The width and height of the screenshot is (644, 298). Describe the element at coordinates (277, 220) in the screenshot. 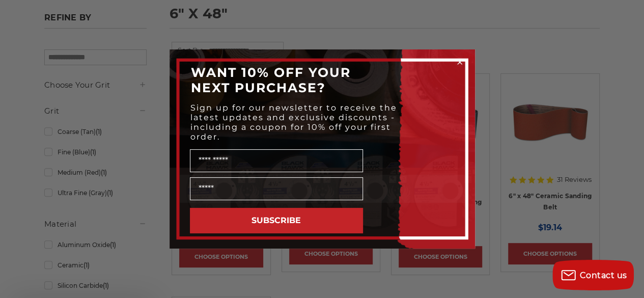

I see `button: SUBSCRIBE` at that location.